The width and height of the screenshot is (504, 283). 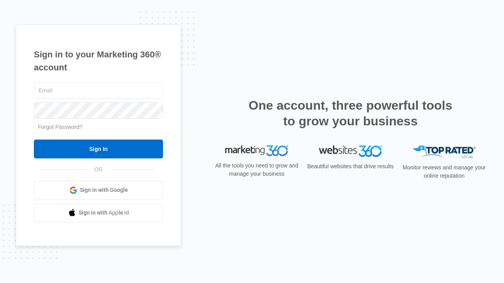 I want to click on p: All the tools you need to grow and manage your business, so click(x=257, y=170).